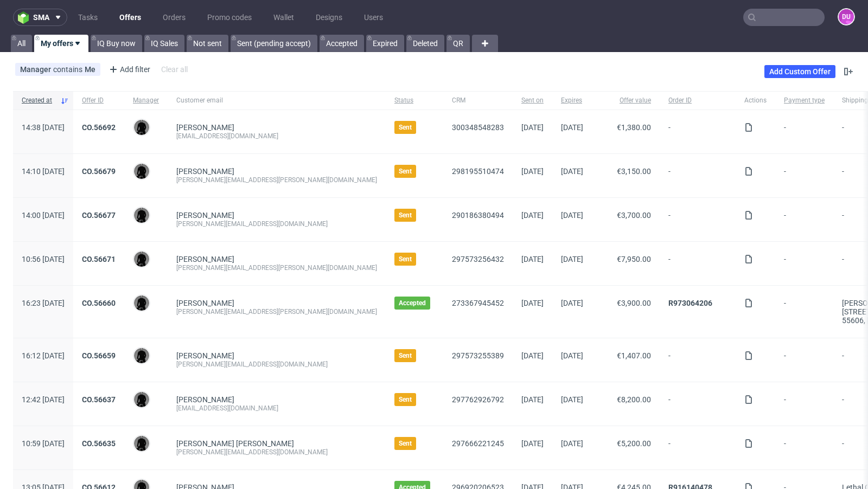 This screenshot has height=489, width=868. Describe the element at coordinates (99, 259) in the screenshot. I see `a: CO.56671` at that location.